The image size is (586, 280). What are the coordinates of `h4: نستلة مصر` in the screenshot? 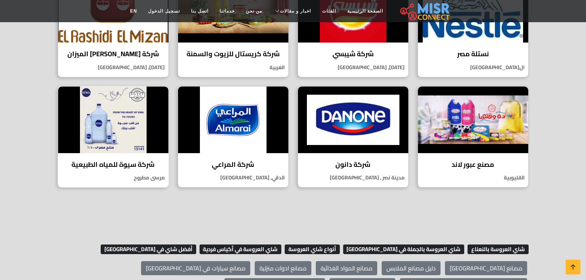 It's located at (473, 54).